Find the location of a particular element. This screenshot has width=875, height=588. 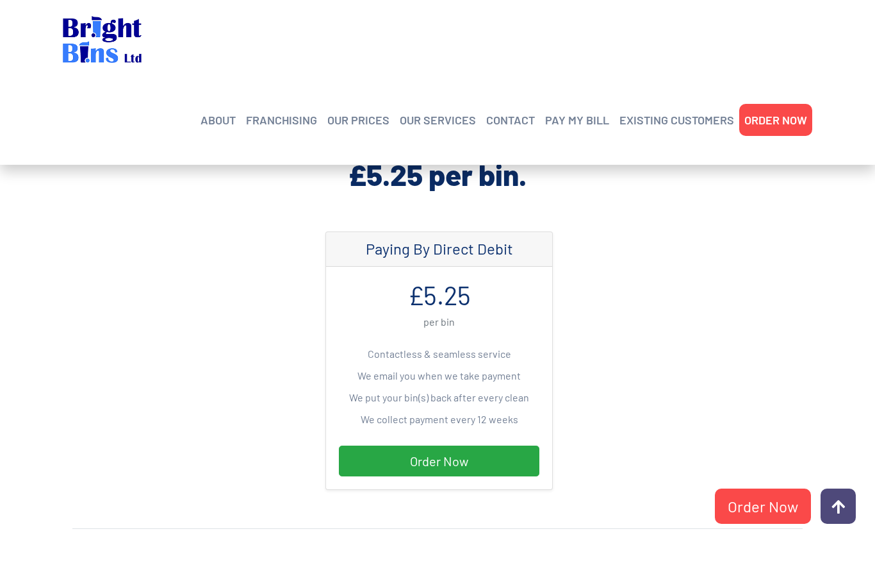

a: EXISTING CUSTOMERS is located at coordinates (676, 120).